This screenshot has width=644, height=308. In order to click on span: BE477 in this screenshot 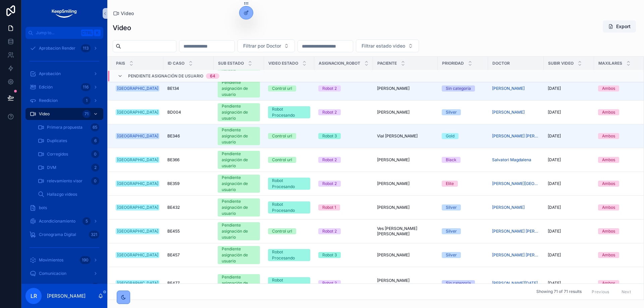, I will do `click(173, 283)`.